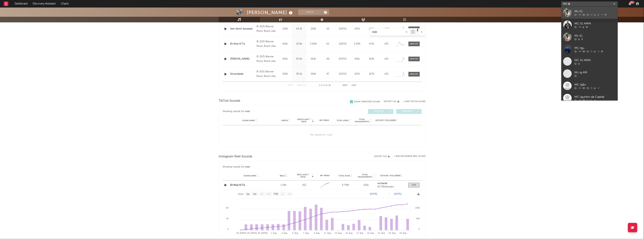 The image size is (644, 239). What do you see at coordinates (345, 185) in the screenshot?
I see `div: 6.79M` at bounding box center [345, 185].